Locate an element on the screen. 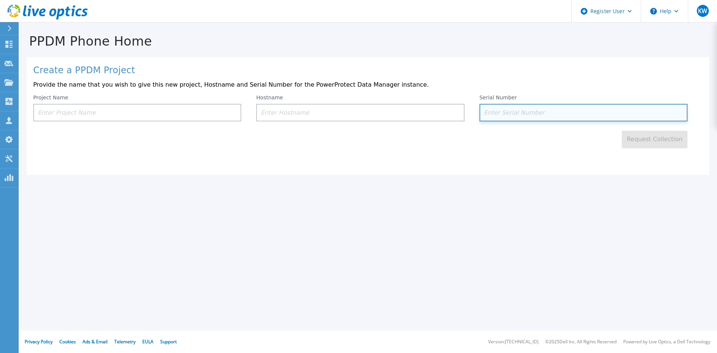  a: Privacy Policy is located at coordinates (38, 341).